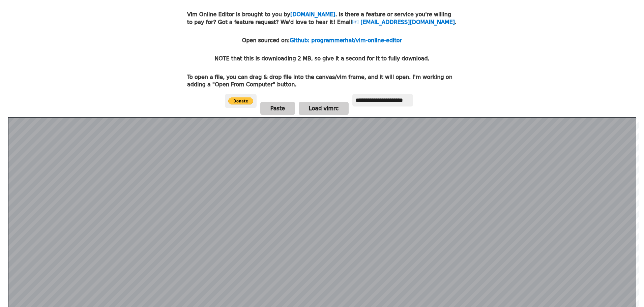  Describe the element at coordinates (322, 18) in the screenshot. I see `p: Vim Online Editor is brought to you by . Is there a feature or service you're willing to pay for?...` at that location.